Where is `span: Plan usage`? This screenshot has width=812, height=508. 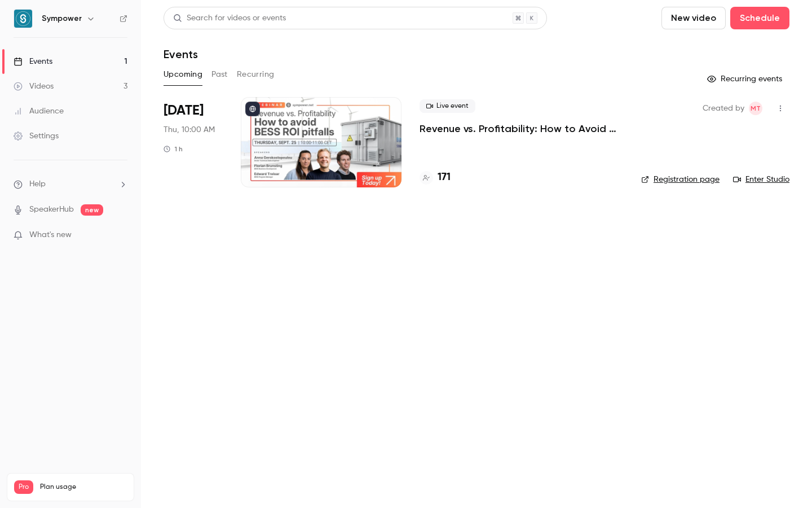 span: Plan usage is located at coordinates (84, 487).